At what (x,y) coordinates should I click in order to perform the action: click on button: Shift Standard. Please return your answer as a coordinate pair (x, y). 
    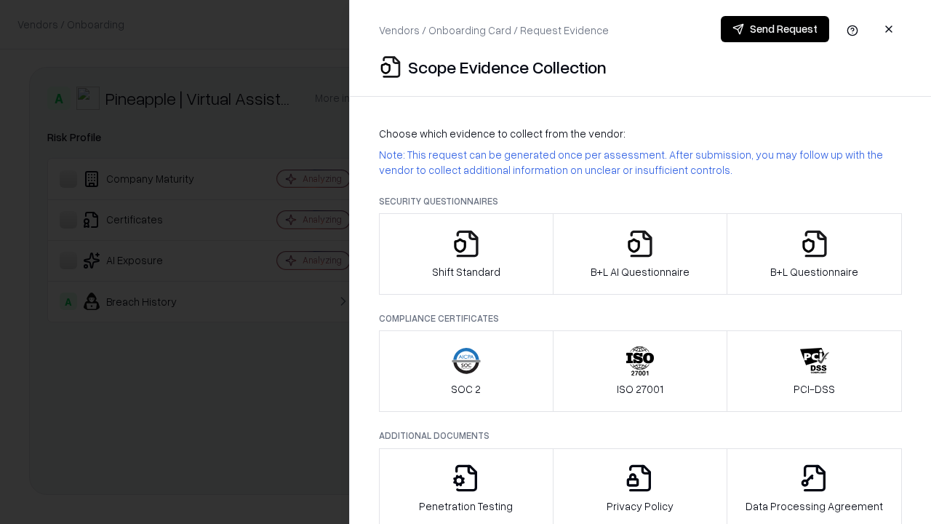
    Looking at the image, I should click on (466, 254).